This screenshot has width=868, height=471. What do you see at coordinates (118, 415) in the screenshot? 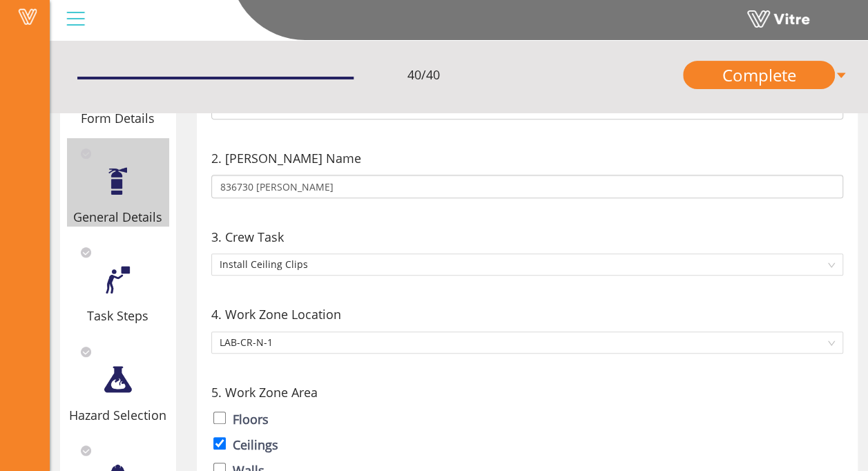
I see `div: Hazard Selection` at bounding box center [118, 415].